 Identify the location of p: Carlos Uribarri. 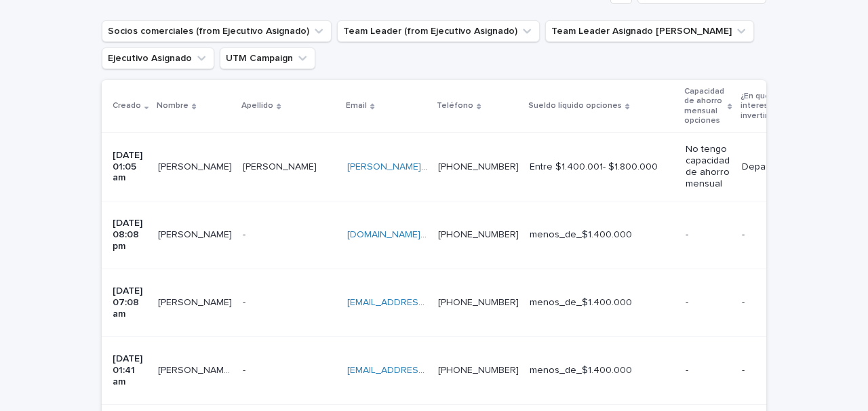
(196, 233).